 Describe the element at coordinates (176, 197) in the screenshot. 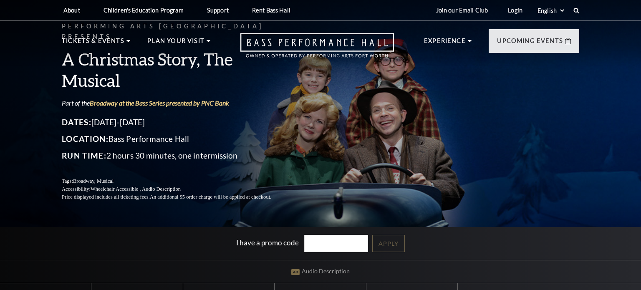

I see `p: Price displayed includes all ticketing fees.` at that location.